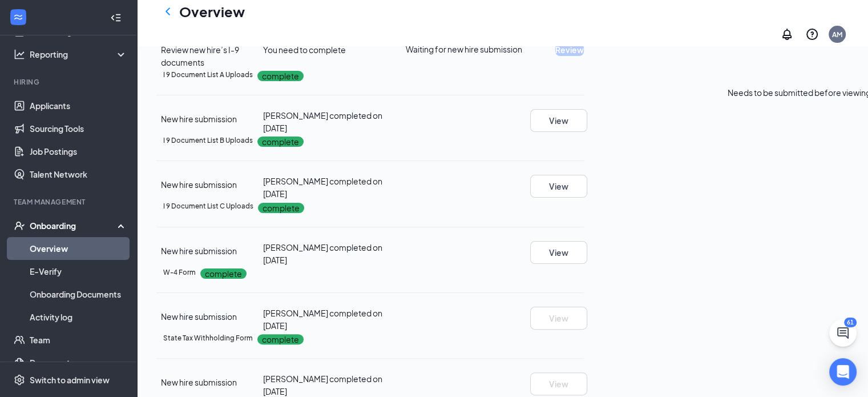 Image resolution: width=868 pixels, height=397 pixels. What do you see at coordinates (167, 12) in the screenshot?
I see `a: ChevronLeft` at bounding box center [167, 12].